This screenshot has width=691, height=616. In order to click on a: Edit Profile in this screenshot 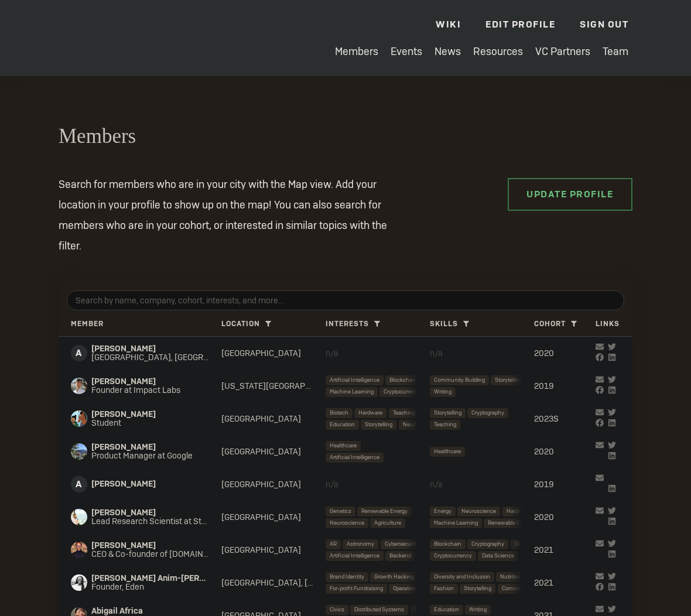, I will do `click(520, 24)`.